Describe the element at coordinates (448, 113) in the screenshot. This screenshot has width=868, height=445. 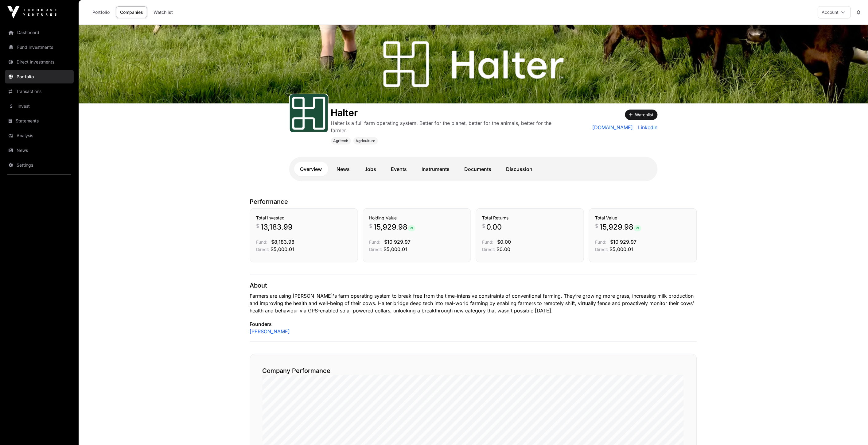
I see `h1: Halter` at that location.